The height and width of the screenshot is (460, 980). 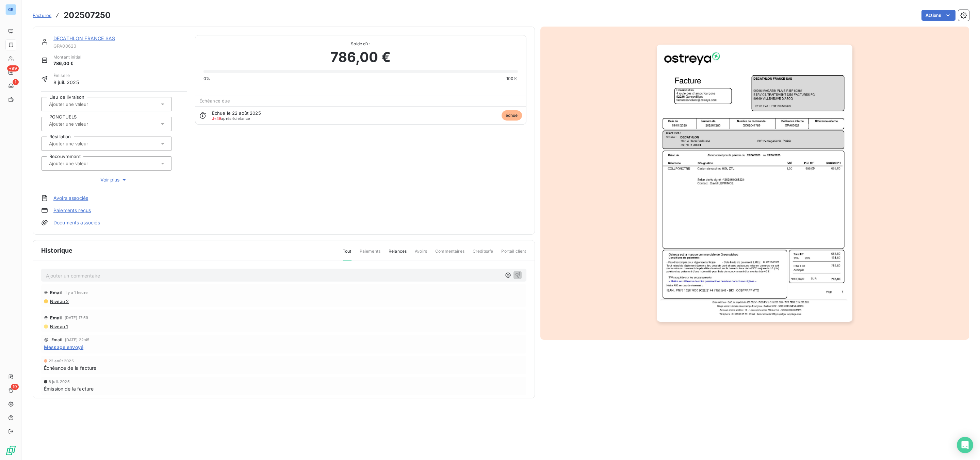 I want to click on span: Montant initial, so click(x=67, y=57).